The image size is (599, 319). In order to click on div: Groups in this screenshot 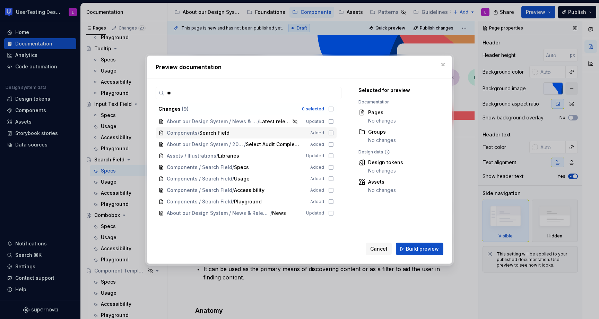, I will do `click(382, 132)`.